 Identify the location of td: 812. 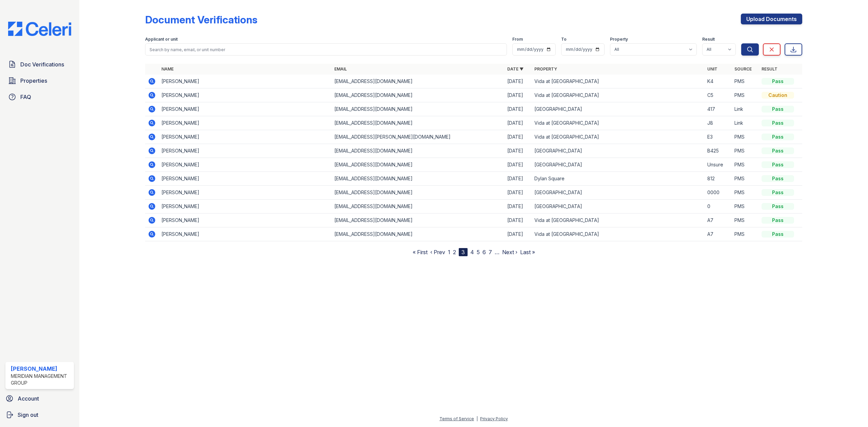
(718, 179).